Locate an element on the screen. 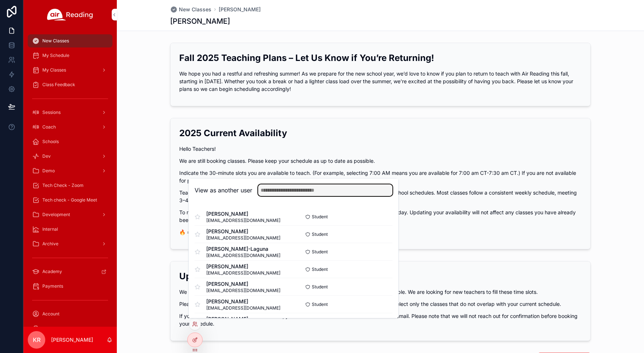  a: Dev is located at coordinates (70, 157).